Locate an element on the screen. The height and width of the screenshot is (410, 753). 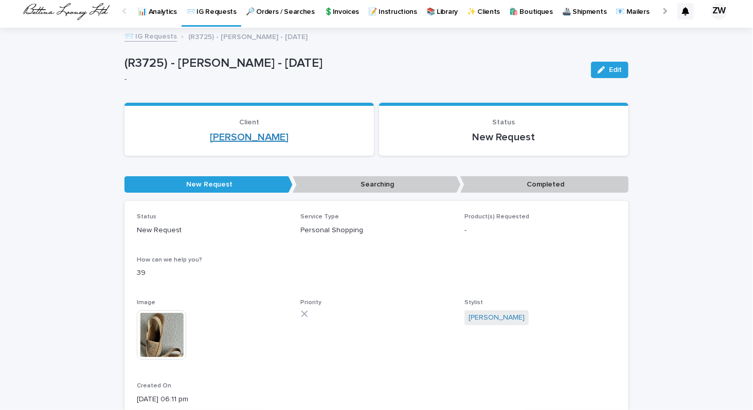
span: Created On is located at coordinates (154, 386).